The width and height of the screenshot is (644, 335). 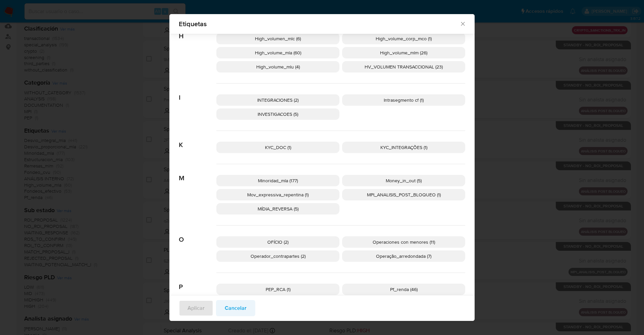 I want to click on div: HV_VOLUMEN TRANSACCIONAL (23), so click(x=404, y=67).